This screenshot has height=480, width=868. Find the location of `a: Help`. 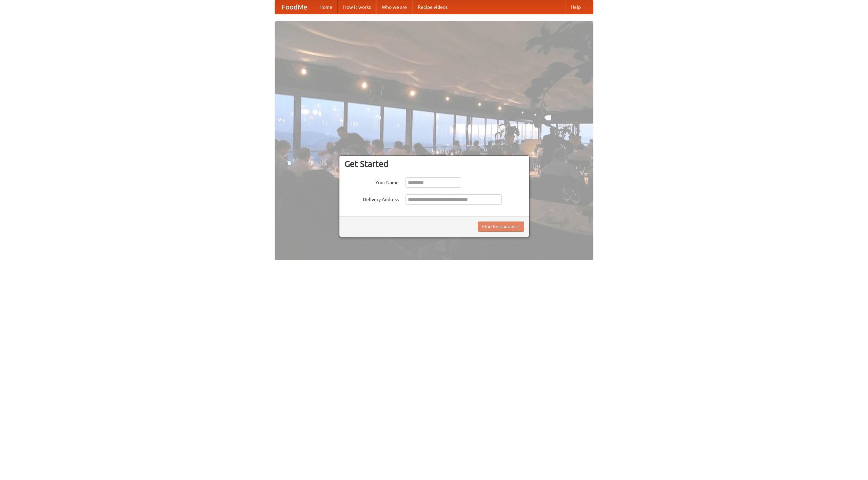

a: Help is located at coordinates (576, 7).